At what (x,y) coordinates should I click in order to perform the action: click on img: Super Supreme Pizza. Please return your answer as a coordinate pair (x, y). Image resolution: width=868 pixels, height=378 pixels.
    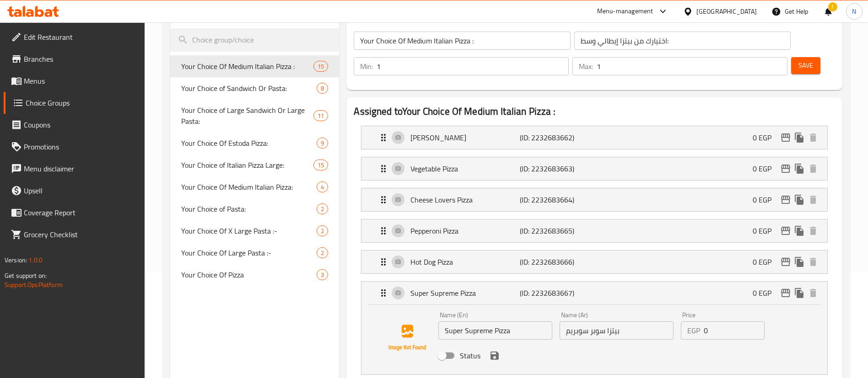
    Looking at the image, I should click on (407, 338).